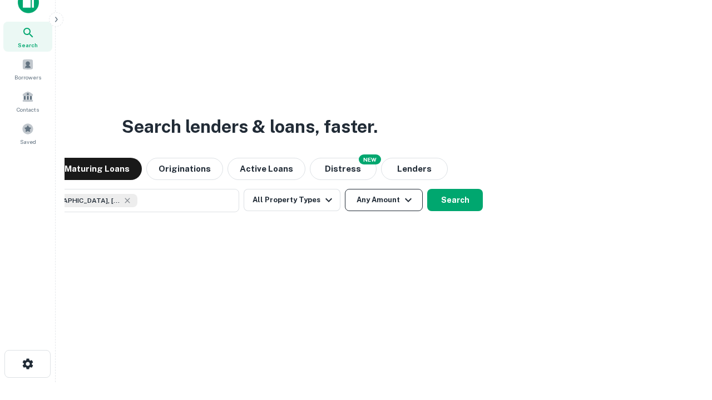 The image size is (712, 400). I want to click on div: NEW, so click(370, 160).